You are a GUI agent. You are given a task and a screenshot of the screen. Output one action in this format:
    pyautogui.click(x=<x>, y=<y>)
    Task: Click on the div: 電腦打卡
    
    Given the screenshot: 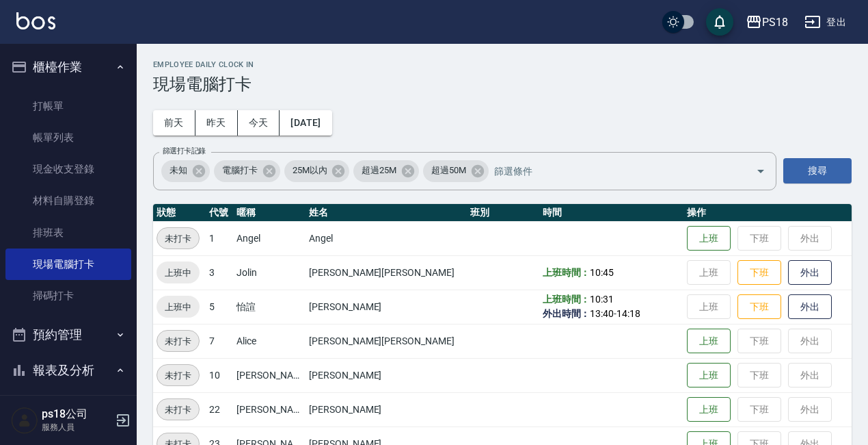 What is the action you would take?
    pyautogui.click(x=247, y=171)
    